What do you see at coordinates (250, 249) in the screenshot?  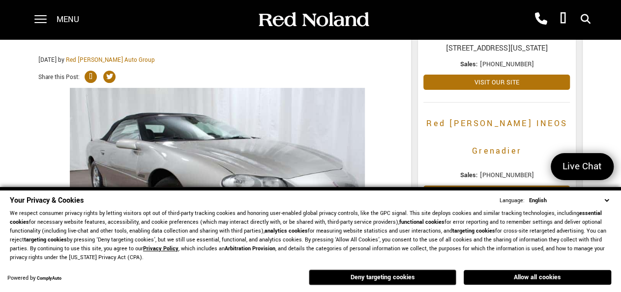 I see `strong: Arbitration Provision` at bounding box center [250, 249].